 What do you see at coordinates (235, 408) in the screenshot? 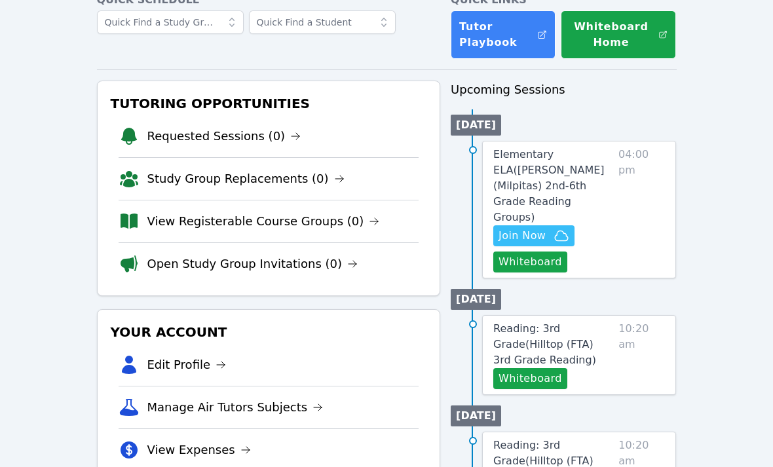
I see `a: Manage Air Tutors Subjects` at bounding box center [235, 408].